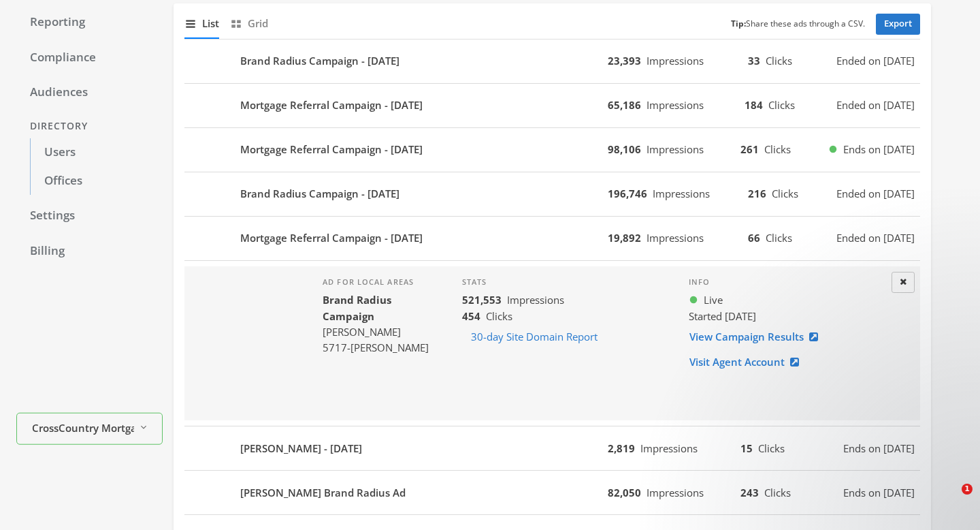  Describe the element at coordinates (83, 427) in the screenshot. I see `span: CrossCountry Mortgage` at that location.